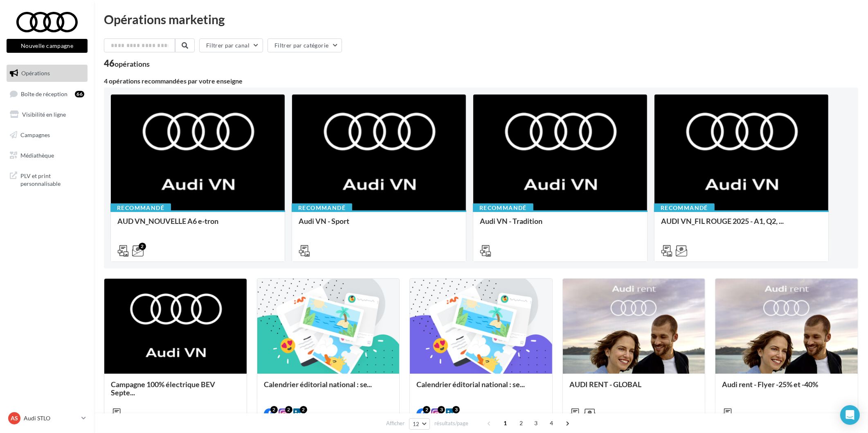 This screenshot has height=433, width=868. I want to click on span: AS, so click(14, 418).